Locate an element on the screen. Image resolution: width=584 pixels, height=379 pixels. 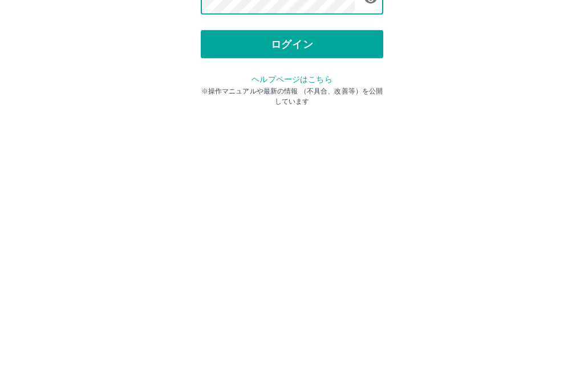
label: パスワード is located at coordinates (223, 151).